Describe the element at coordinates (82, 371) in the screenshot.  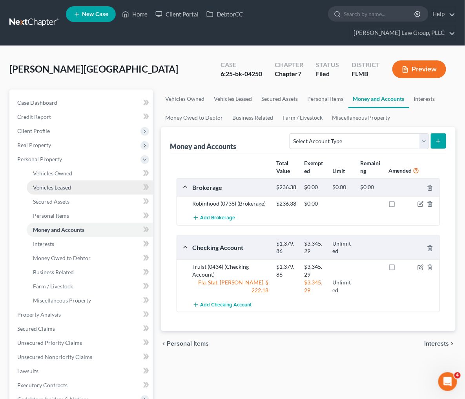
I see `a: Lawsuits` at that location.